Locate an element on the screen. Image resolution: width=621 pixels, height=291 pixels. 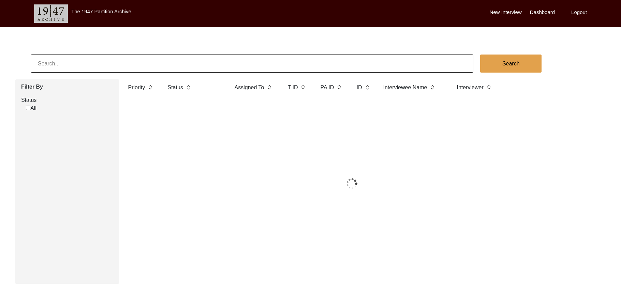
label: ID is located at coordinates (359, 88).